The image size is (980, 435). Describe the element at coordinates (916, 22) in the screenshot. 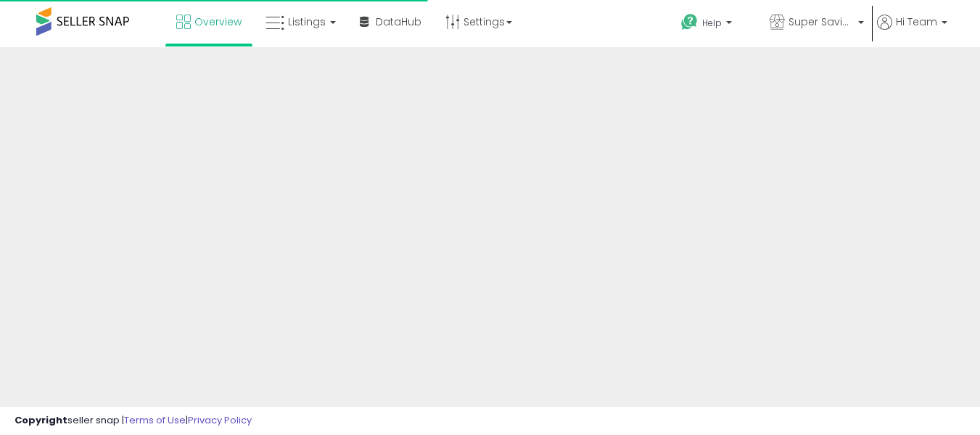

I see `span: Hi Team` at that location.